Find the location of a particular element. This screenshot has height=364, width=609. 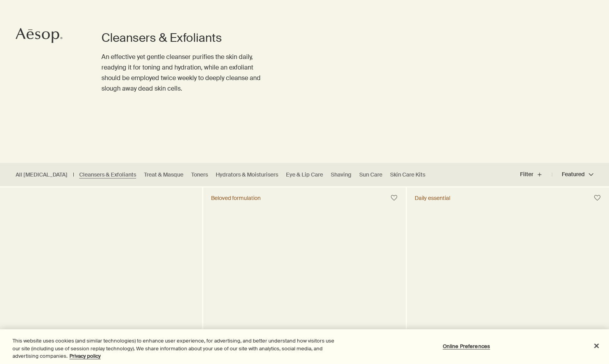

div: Beloved formulation is located at coordinates (236, 198).